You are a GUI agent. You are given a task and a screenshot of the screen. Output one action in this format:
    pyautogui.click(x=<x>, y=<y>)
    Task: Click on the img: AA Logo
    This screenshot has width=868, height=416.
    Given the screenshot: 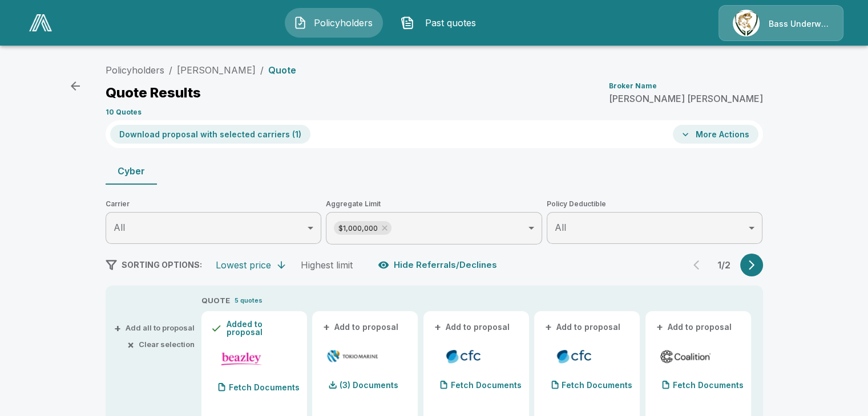 What is the action you would take?
    pyautogui.click(x=40, y=23)
    